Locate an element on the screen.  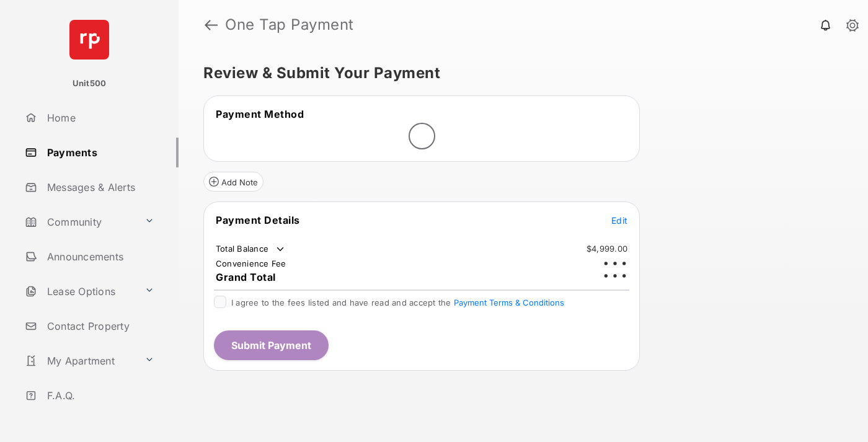
a: Messages & Alerts is located at coordinates (99, 187).